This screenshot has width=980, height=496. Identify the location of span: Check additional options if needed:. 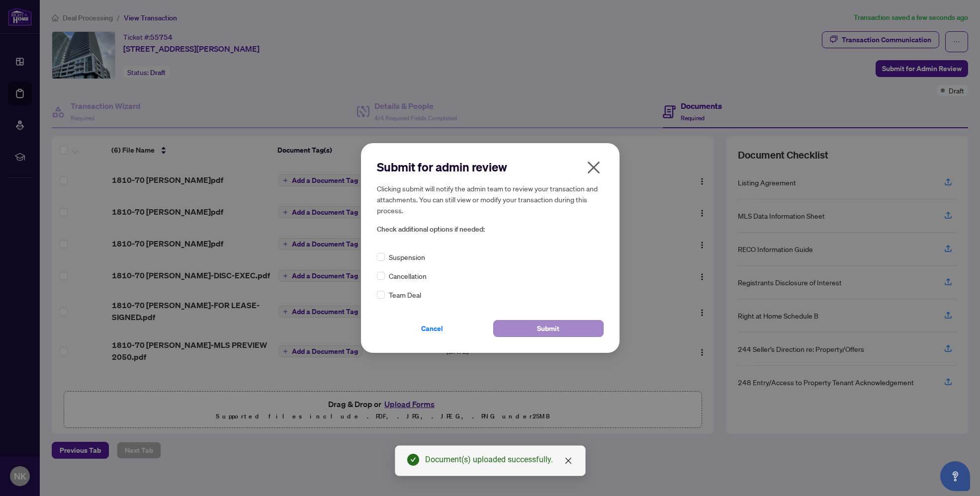
(490, 229).